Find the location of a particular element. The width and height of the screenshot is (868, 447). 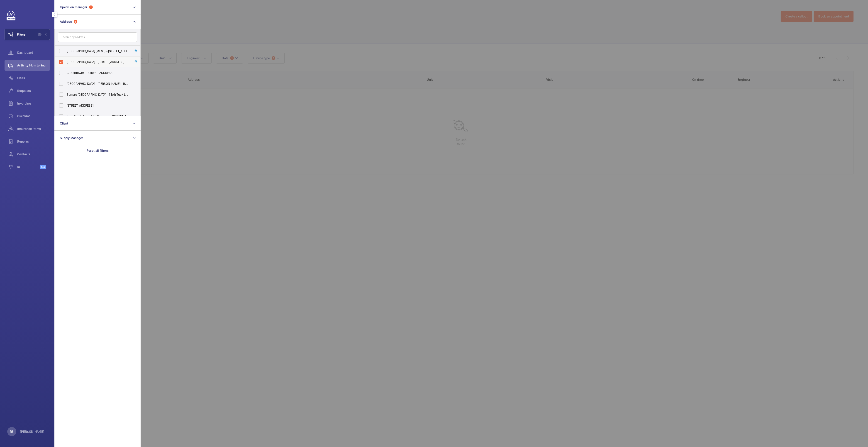

span: Overtime is located at coordinates (34, 116).